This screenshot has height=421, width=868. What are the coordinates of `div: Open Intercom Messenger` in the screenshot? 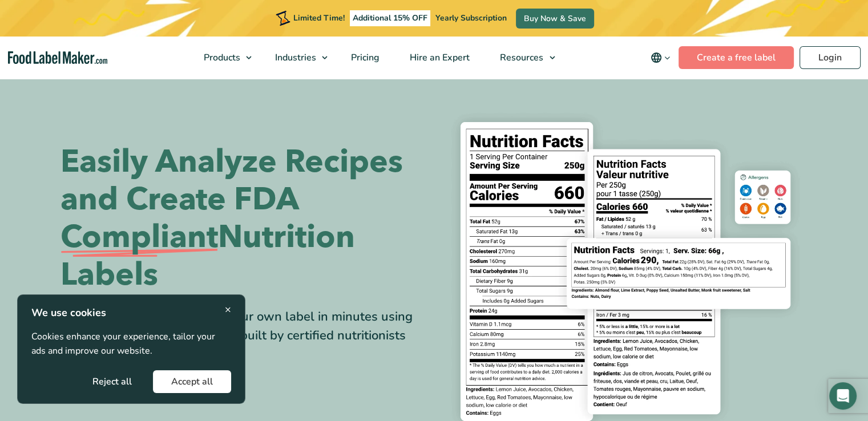 It's located at (843, 396).